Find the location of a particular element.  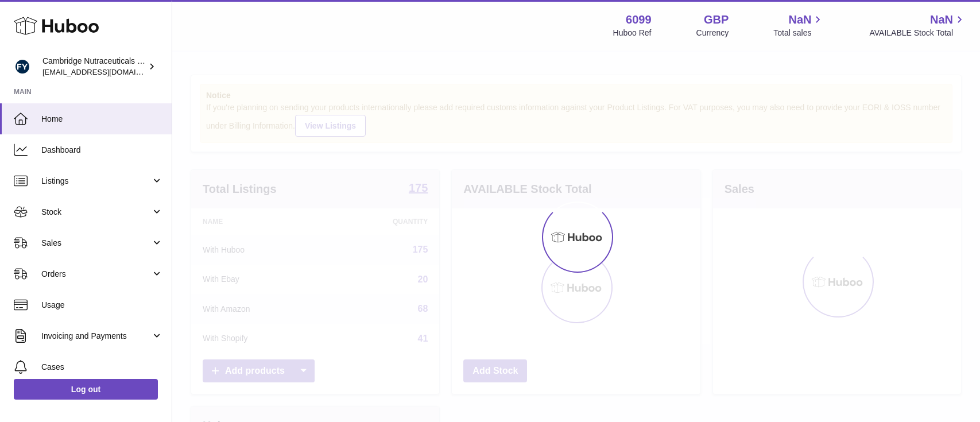

img: internalAdmin-6099@internal.huboo.com is located at coordinates (22, 67).